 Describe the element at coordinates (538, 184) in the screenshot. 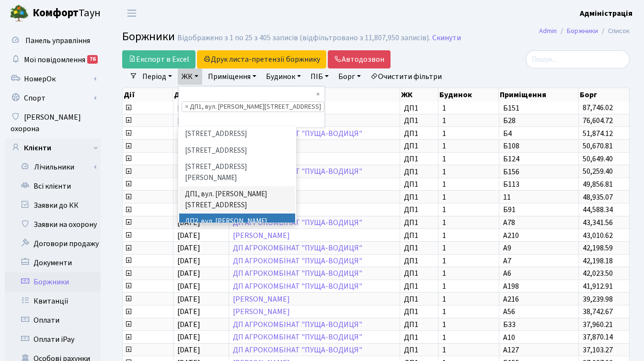

I see `span: Б113` at that location.